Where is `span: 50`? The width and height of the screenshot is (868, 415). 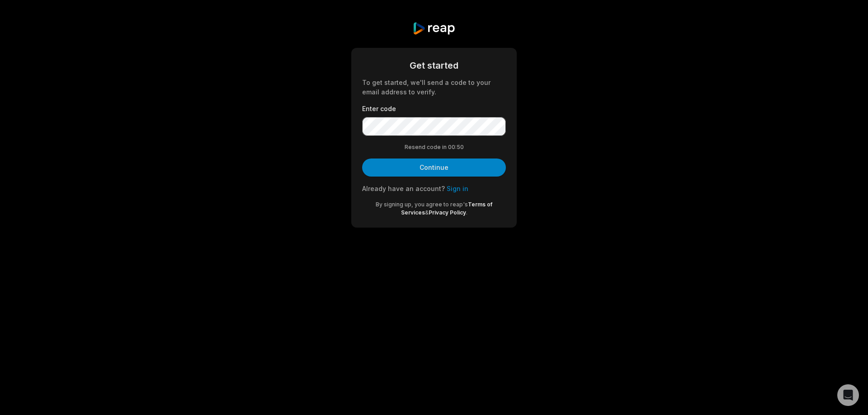 span: 50 is located at coordinates (460, 147).